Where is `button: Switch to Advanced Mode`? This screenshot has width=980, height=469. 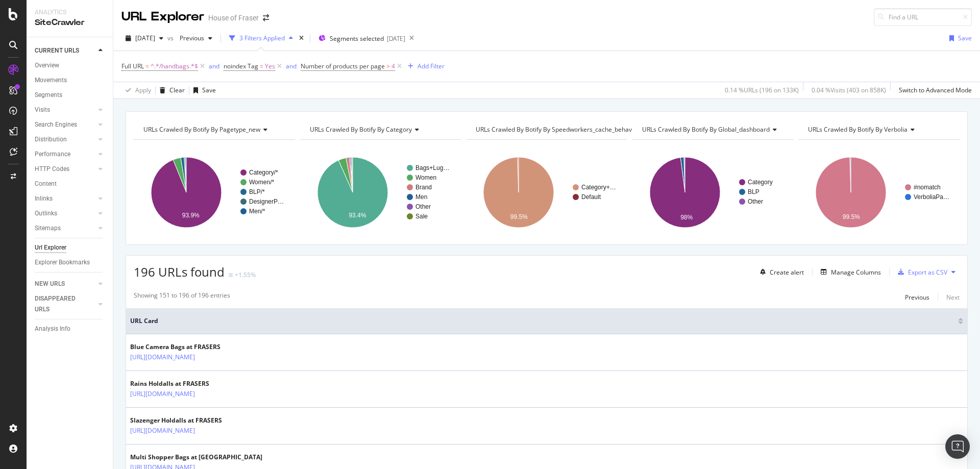
button: Switch to Advanced Mode is located at coordinates (933, 90).